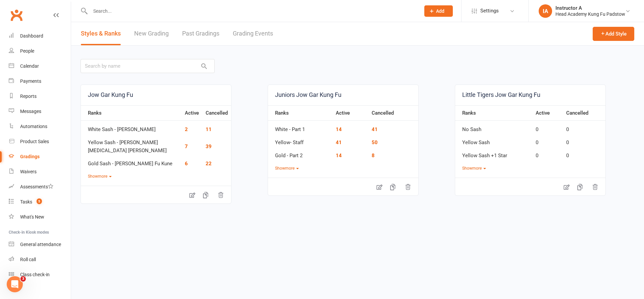  What do you see at coordinates (23, 279) in the screenshot?
I see `span: 3` at bounding box center [23, 279].